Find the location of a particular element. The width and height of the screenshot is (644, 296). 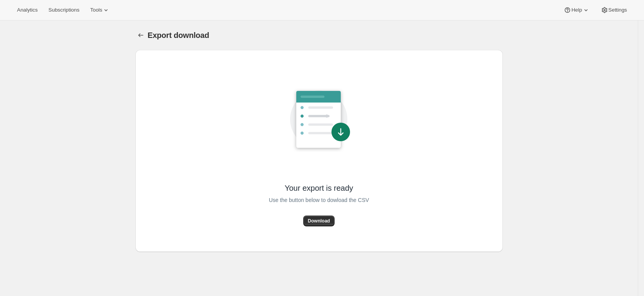

span: Download is located at coordinates (319, 221).